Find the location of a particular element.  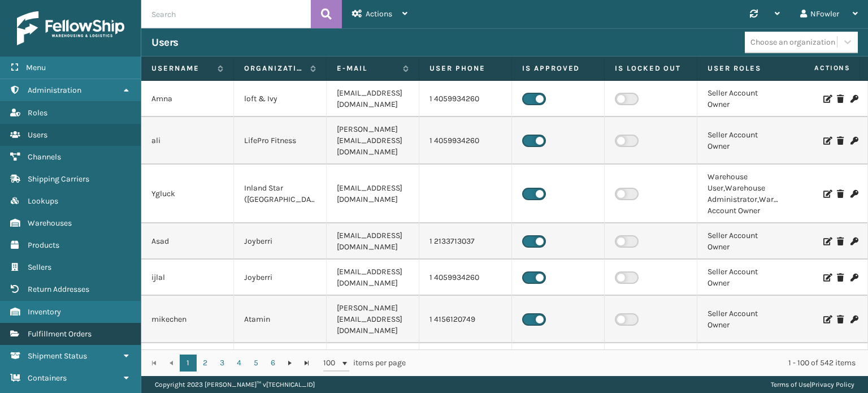

h3: Users is located at coordinates (165, 42).